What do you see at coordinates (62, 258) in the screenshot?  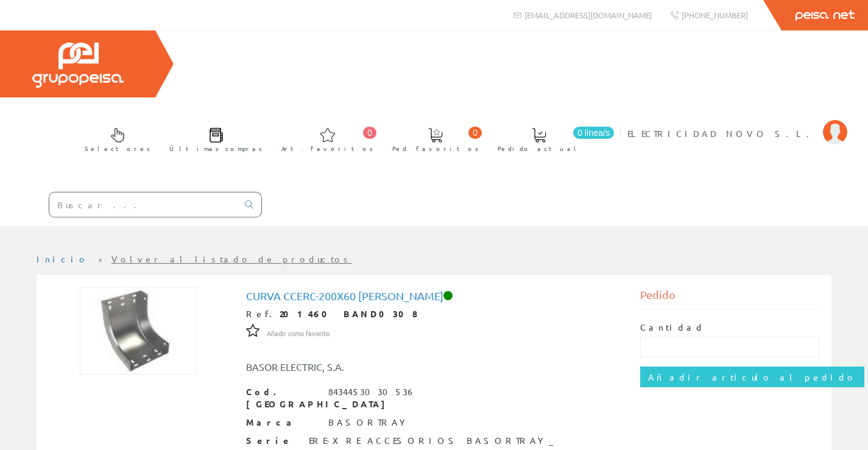 I see `a: Inicio` at bounding box center [62, 258].